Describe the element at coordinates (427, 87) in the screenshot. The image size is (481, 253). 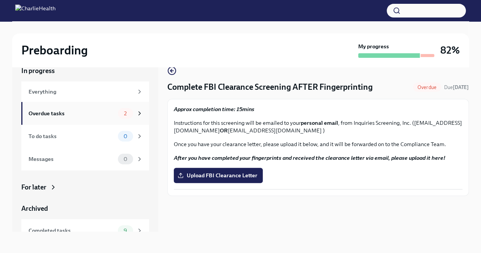
I see `span: Overdue` at that location.